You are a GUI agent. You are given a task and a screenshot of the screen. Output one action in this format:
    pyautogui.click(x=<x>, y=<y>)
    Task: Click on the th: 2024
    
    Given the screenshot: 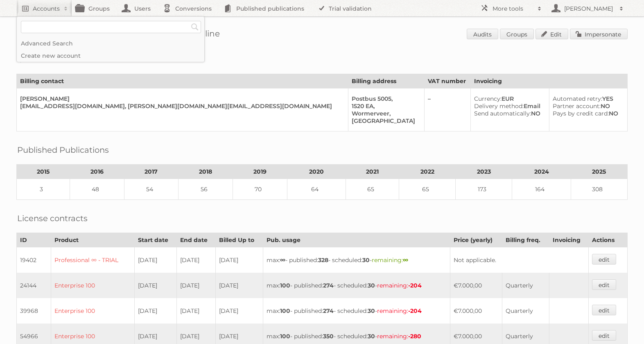 What is the action you would take?
    pyautogui.click(x=542, y=172)
    